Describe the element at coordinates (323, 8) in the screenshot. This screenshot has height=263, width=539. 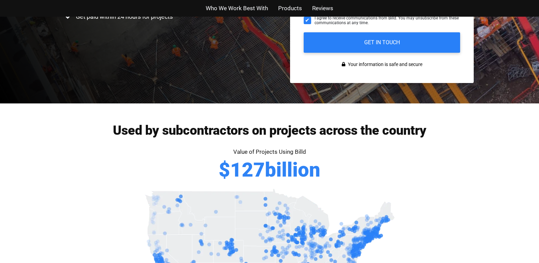
I see `a: Reviews` at that location.